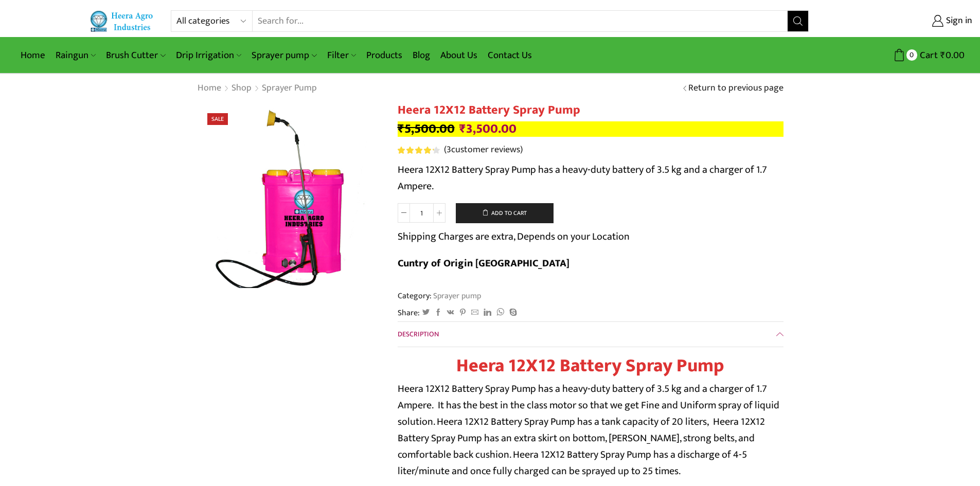  Describe the element at coordinates (590, 366) in the screenshot. I see `strong: Heera 12X12 Battery Spray Pump` at that location.